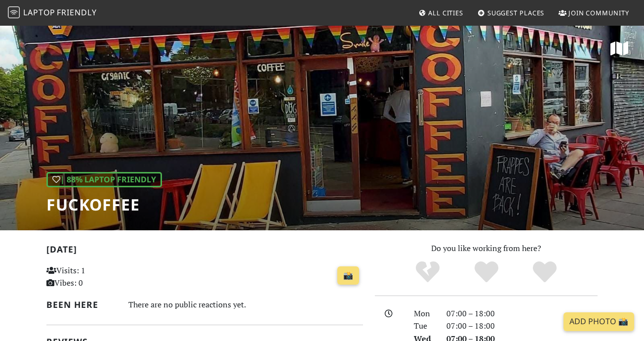 The height and width of the screenshot is (341, 644). Describe the element at coordinates (104, 204) in the screenshot. I see `h1: Fuckoffee` at that location.